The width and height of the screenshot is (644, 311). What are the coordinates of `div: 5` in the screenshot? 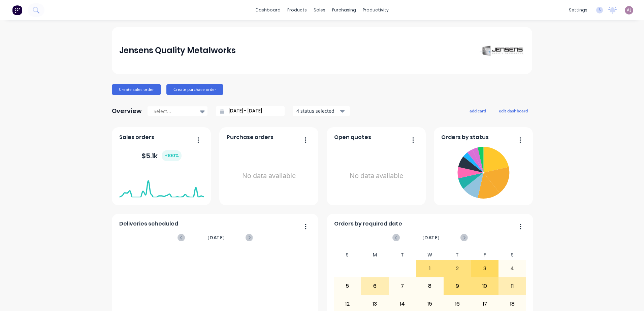 It's located at (348, 286).